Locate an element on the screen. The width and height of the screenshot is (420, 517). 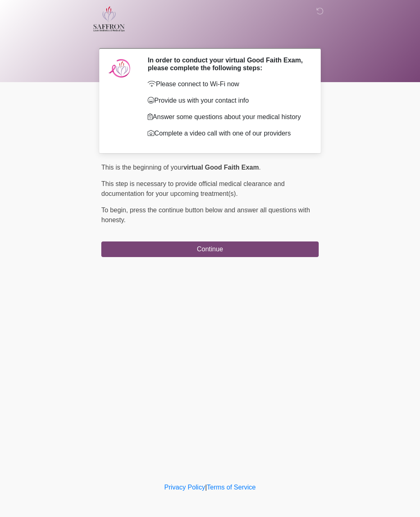
span: press the continue button below and answer all questions with honesty. is located at coordinates (206, 214).